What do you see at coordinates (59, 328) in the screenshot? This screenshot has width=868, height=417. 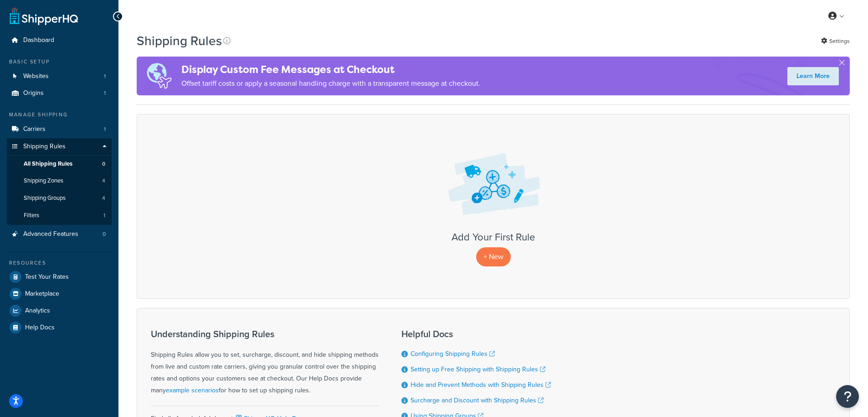 I see `li: Help Docs` at bounding box center [59, 328].